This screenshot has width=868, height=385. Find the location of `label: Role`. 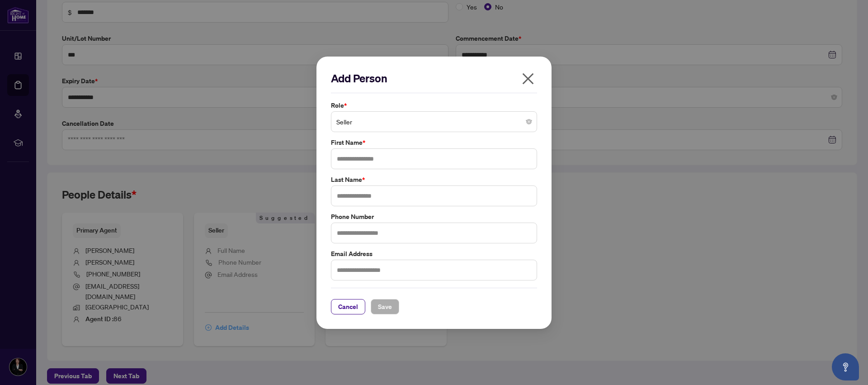

label: Role is located at coordinates (434, 105).